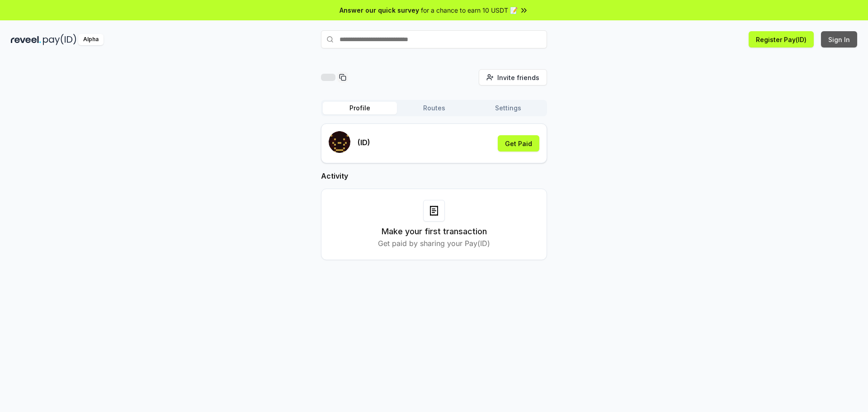 Image resolution: width=868 pixels, height=412 pixels. What do you see at coordinates (781, 39) in the screenshot?
I see `button: Register Pay(ID)` at bounding box center [781, 39].